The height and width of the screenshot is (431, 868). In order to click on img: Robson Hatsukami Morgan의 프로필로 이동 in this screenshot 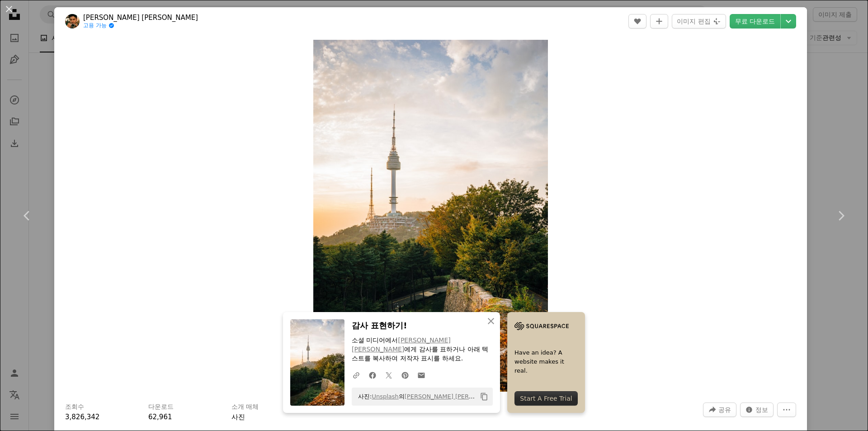, I will do `click(72, 21)`.